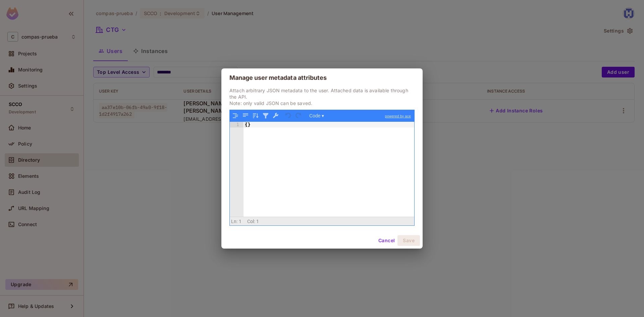  I want to click on button: Code ▾, so click(317, 116).